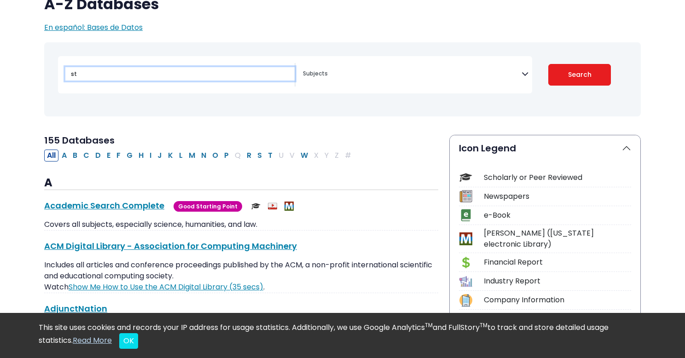 The height and width of the screenshot is (358, 685). What do you see at coordinates (215, 156) in the screenshot?
I see `button: Filter Results O` at bounding box center [215, 156].